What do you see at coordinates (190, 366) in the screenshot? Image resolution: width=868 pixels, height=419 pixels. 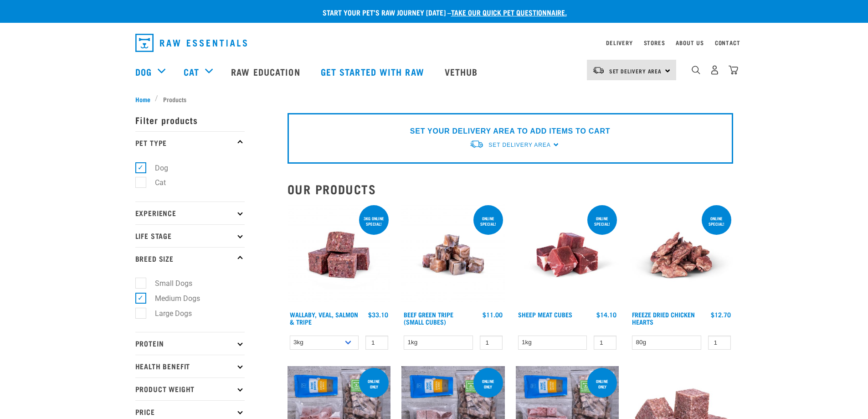 I see `p: Health Benefit` at bounding box center [190, 366].